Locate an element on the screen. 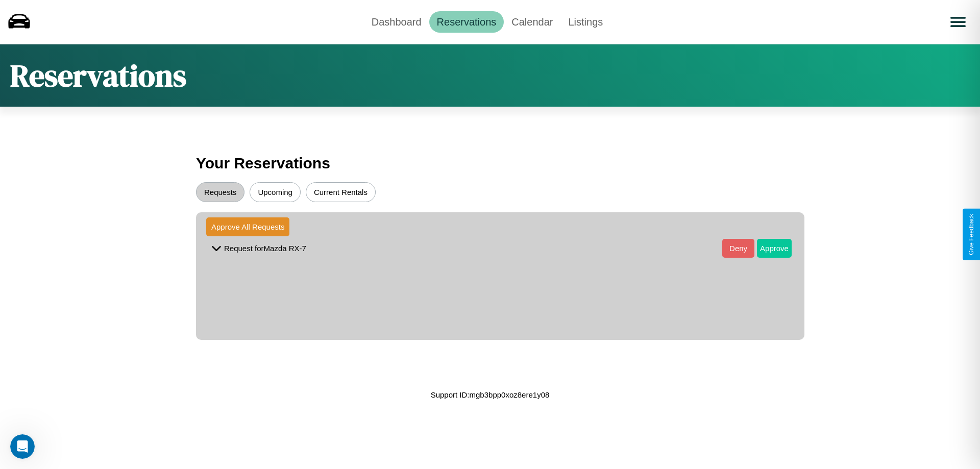 The height and width of the screenshot is (469, 980). button: Requests is located at coordinates (220, 192).